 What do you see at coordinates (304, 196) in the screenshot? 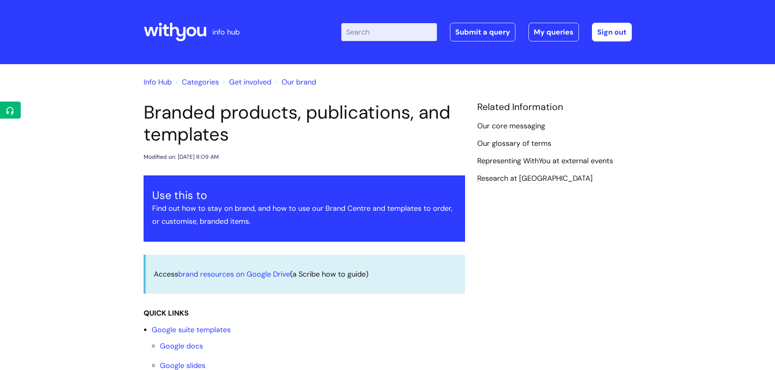
I see `h3: Use this to` at bounding box center [304, 196].